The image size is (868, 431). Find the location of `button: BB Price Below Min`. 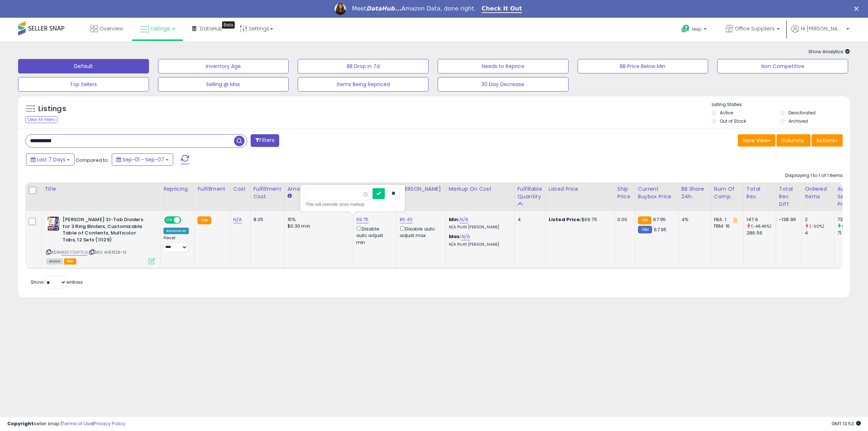

button: BB Price Below Min is located at coordinates (643, 66).